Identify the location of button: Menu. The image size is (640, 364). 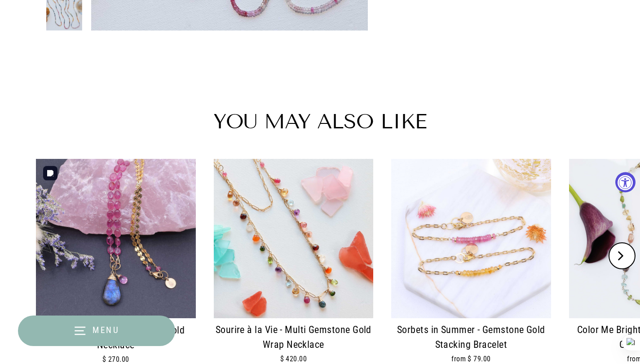
(97, 330).